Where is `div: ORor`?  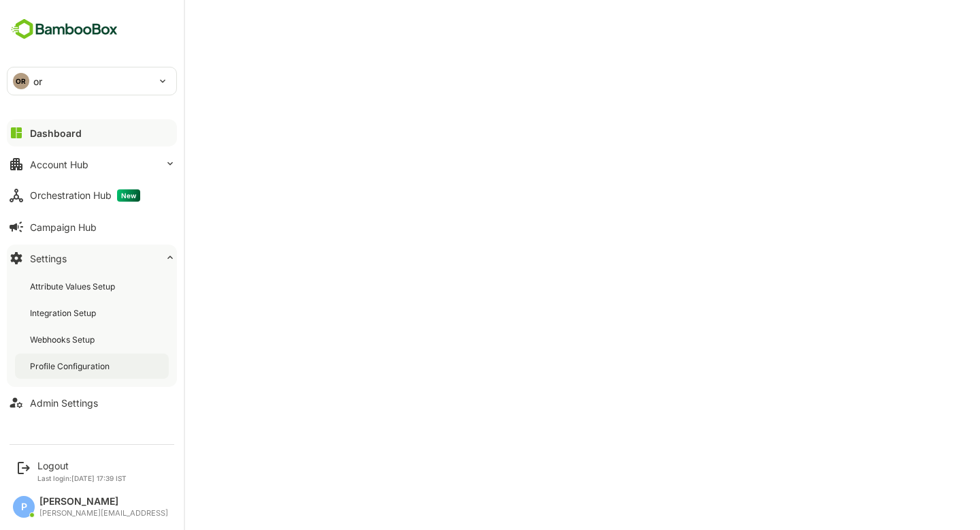
div: ORor is located at coordinates (92, 81).